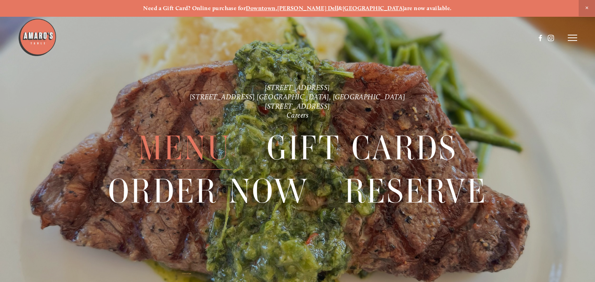 The width and height of the screenshot is (595, 282). What do you see at coordinates (184, 147) in the screenshot?
I see `span: Menu` at bounding box center [184, 147].